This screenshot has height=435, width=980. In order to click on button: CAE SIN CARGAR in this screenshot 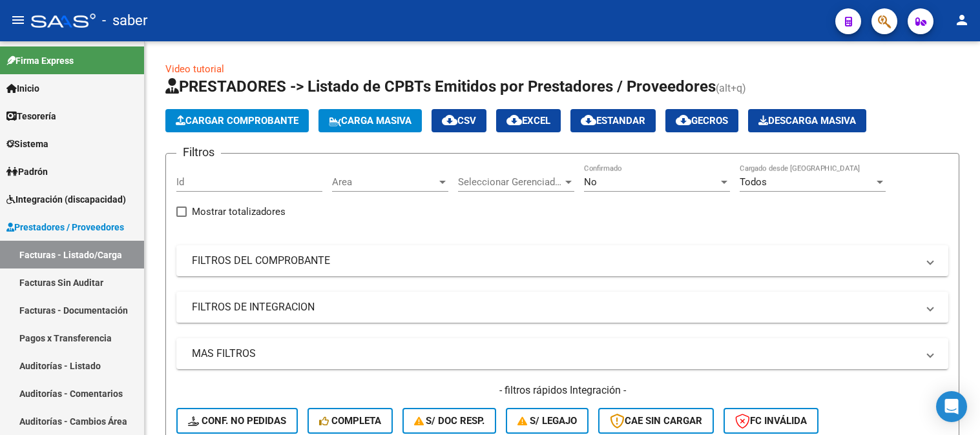, I will do `click(656, 420)`.